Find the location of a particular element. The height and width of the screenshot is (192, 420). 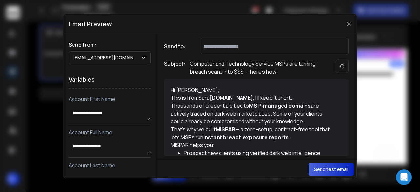

div: Prospect new clients using verified dark web intelligence is located at coordinates (259, 153).